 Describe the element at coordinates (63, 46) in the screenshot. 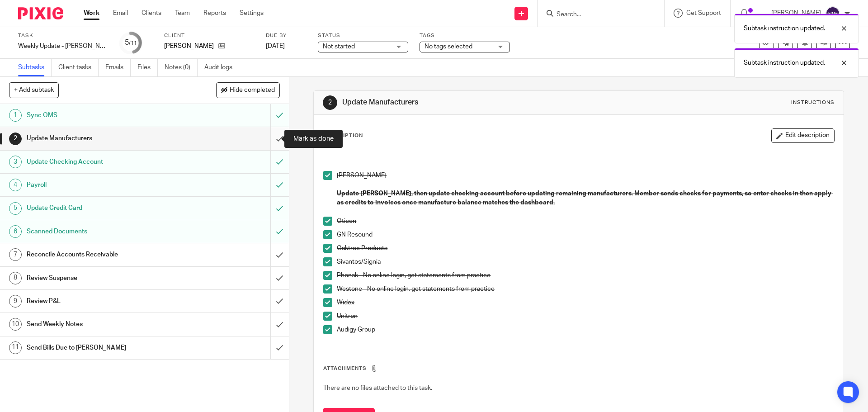

I see `div: Weekly Update - Oberbeck` at that location.